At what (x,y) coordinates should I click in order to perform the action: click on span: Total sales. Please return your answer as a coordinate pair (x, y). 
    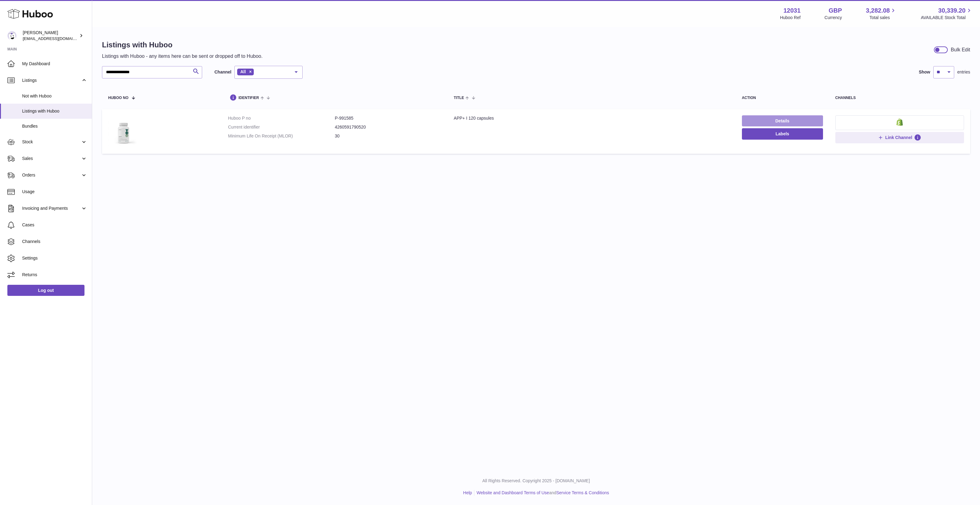
    Looking at the image, I should click on (883, 18).